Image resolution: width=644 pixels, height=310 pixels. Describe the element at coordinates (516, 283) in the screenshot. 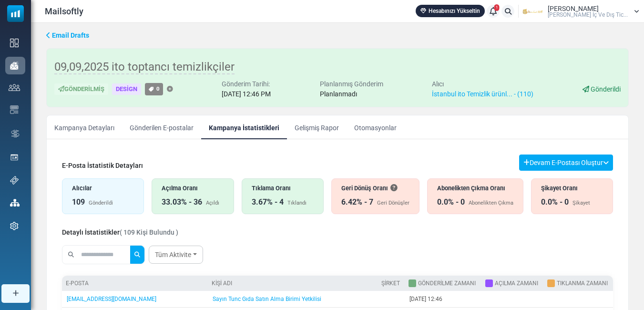

I see `a: Açılma Zamanı` at that location.